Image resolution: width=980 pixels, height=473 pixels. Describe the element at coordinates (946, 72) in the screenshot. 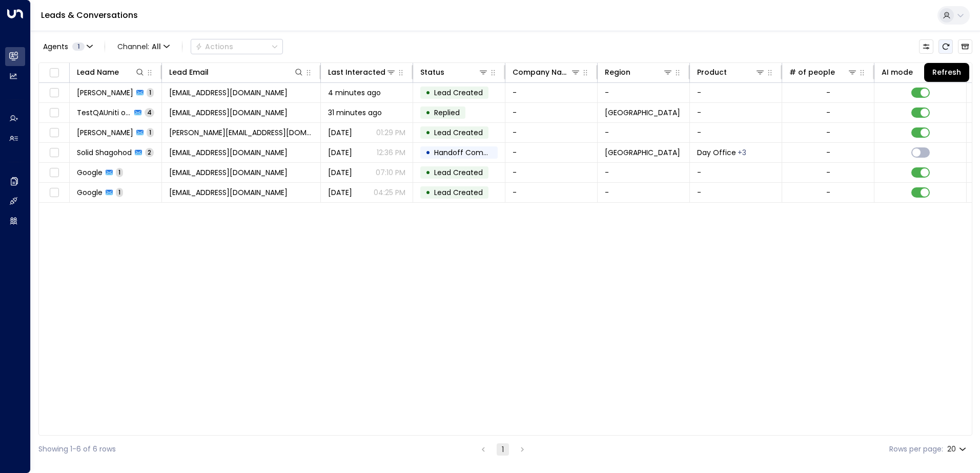

I see `div: Refresh` at that location.